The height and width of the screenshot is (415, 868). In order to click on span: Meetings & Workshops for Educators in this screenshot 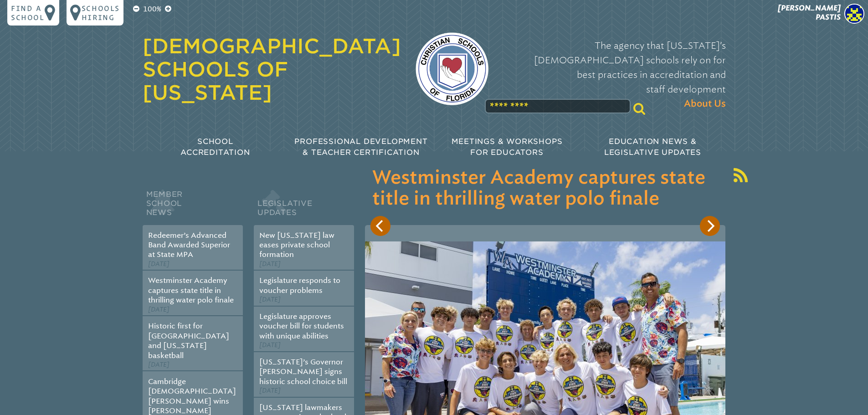, I will do `click(507, 146)`.